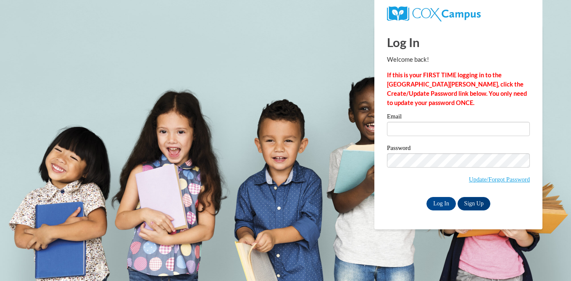  What do you see at coordinates (499, 179) in the screenshot?
I see `a: Update/Forgot Password` at bounding box center [499, 179].